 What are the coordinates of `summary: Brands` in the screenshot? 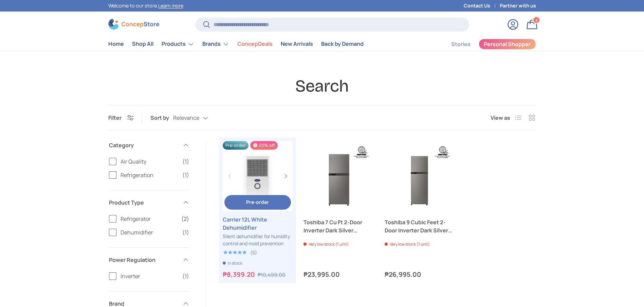 It's located at (215, 44).